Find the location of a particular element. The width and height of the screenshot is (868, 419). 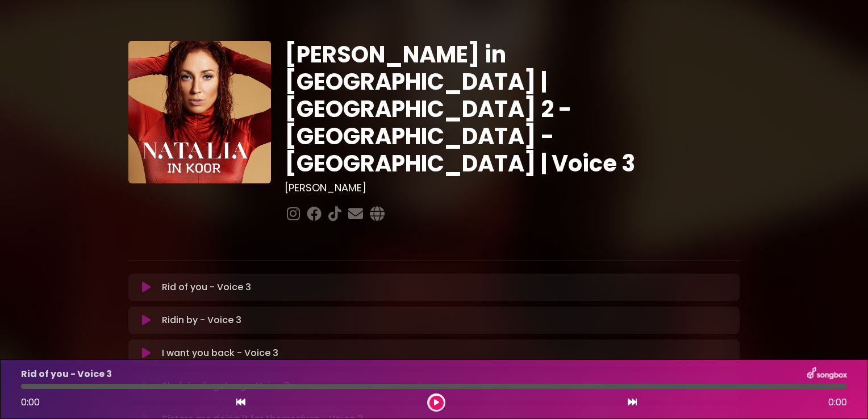

img: songbox-logo-white.png is located at coordinates (827, 374).